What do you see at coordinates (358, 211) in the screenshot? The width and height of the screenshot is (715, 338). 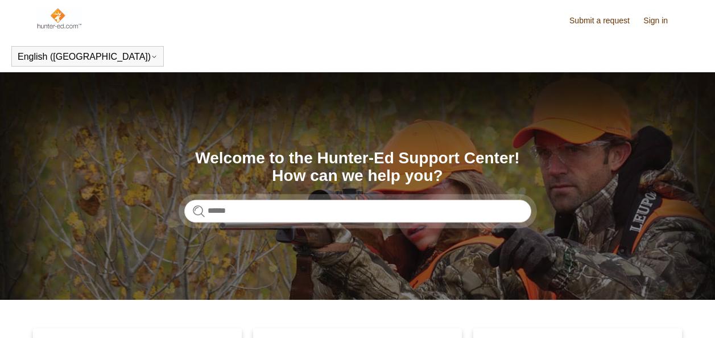 I see `input: Search` at bounding box center [358, 211].